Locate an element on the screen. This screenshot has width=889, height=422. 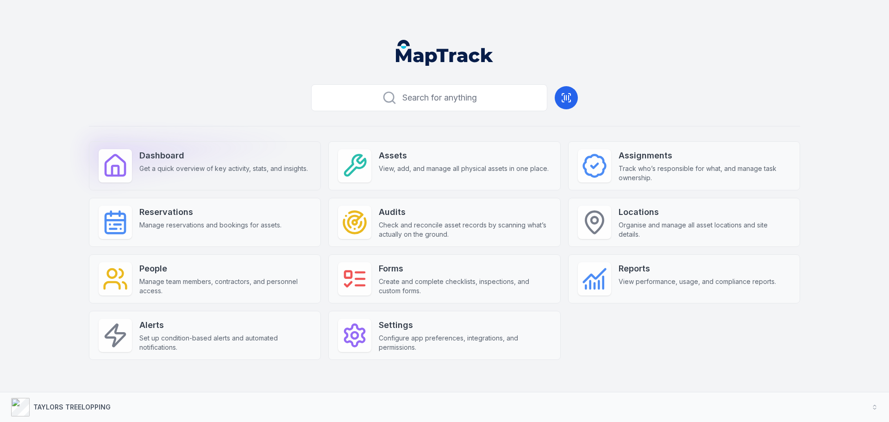
strong: Reservations is located at coordinates (210, 212).